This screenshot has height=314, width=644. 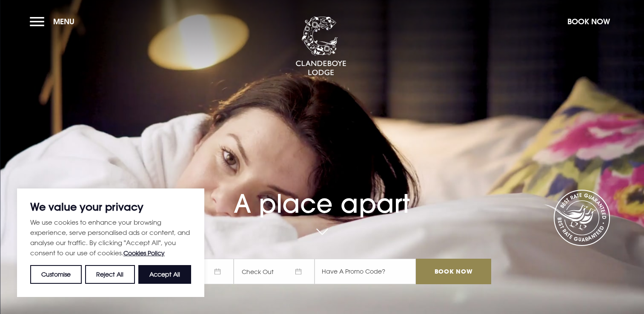 What do you see at coordinates (111, 237) in the screenshot?
I see `p: We use cookies to enhance your browsing experience, serve personalised ads or content, and analys...` at bounding box center [111, 237].